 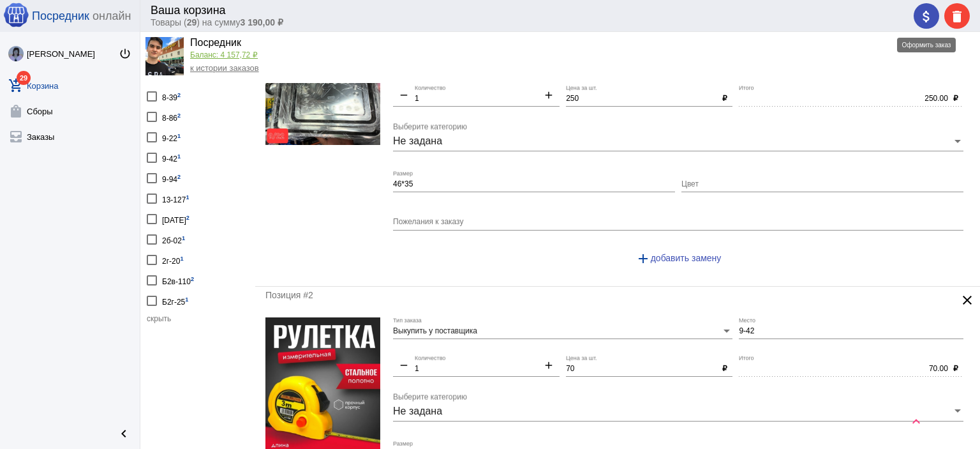 I want to click on div: Ваша корзина, so click(x=526, y=11).